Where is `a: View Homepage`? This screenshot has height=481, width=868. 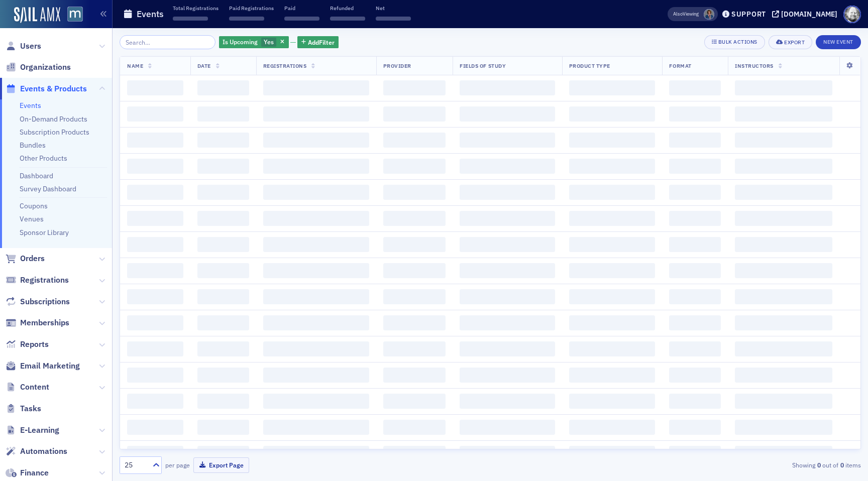 a: View Homepage is located at coordinates (71, 15).